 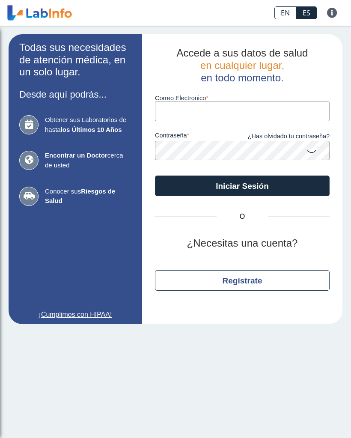 What do you see at coordinates (76, 155) in the screenshot?
I see `b: Encontrar un Doctor` at bounding box center [76, 155].